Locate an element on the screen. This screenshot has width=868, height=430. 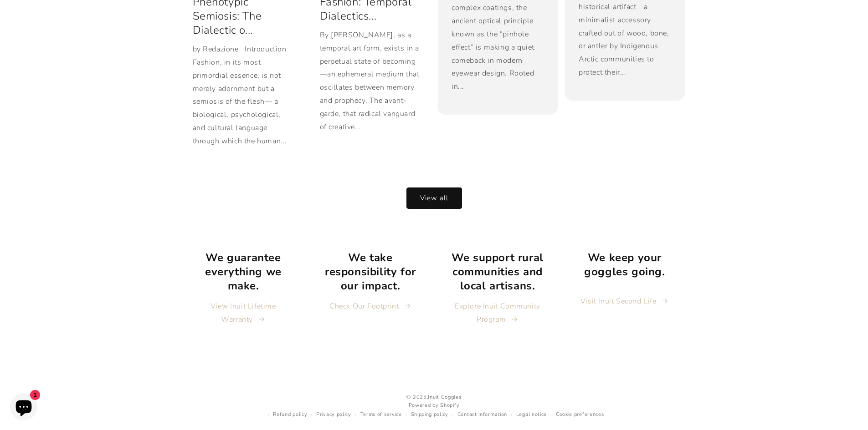
a: View Inuit Lifetime Warranty is located at coordinates (243, 313).